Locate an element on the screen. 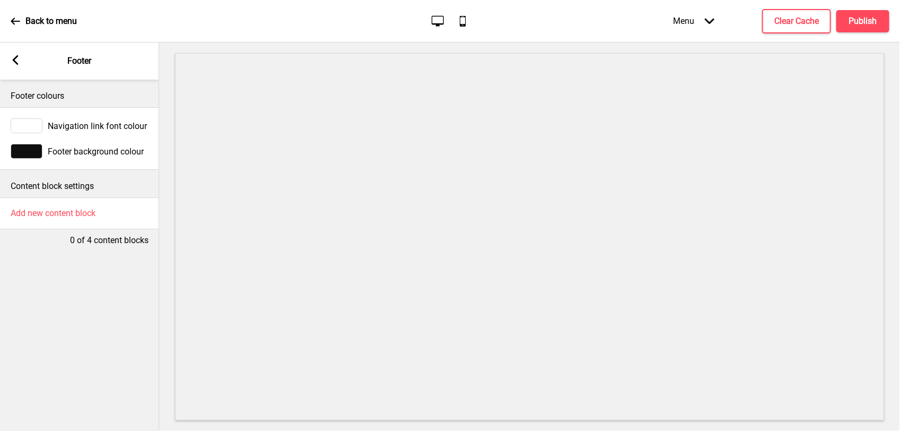  a: Back to menu is located at coordinates (44, 21).